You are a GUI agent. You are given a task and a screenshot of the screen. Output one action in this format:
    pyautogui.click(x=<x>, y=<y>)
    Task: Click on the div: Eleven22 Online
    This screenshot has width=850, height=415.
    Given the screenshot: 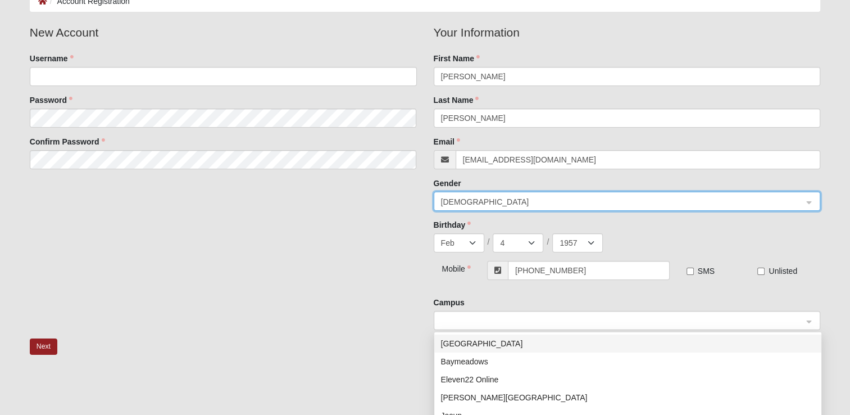 What is the action you would take?
    pyautogui.click(x=628, y=379)
    